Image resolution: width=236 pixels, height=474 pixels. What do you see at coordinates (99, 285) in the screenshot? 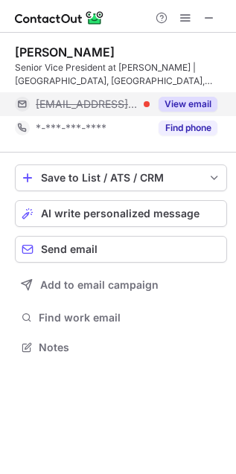
I see `span: Add to email campaign` at bounding box center [99, 285].